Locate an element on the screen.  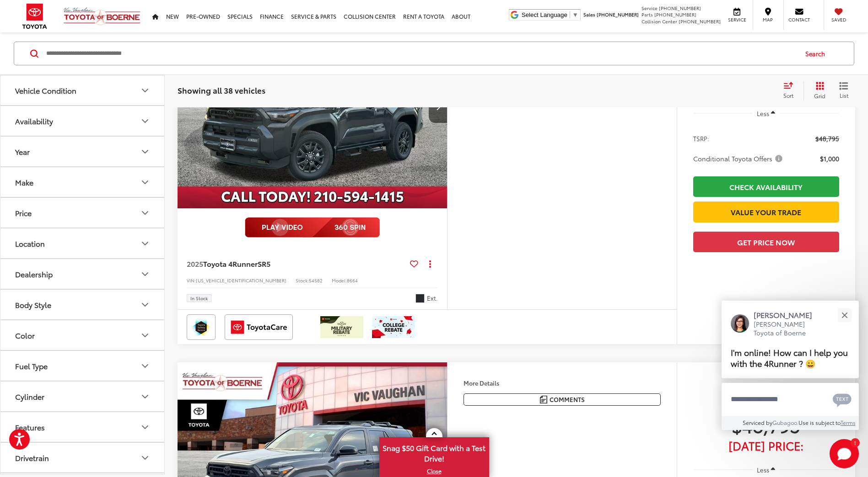
button: CylinderCylinder is located at coordinates (83, 397).